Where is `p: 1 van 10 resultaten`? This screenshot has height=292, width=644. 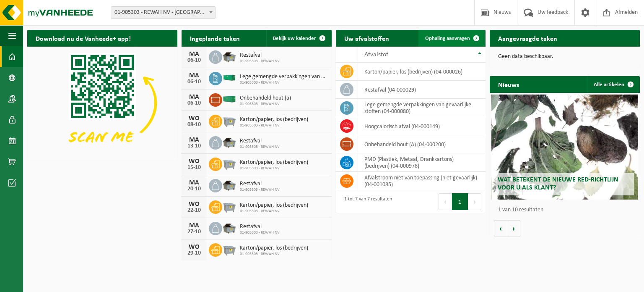 p: 1 van 10 resultaten is located at coordinates (567, 210).